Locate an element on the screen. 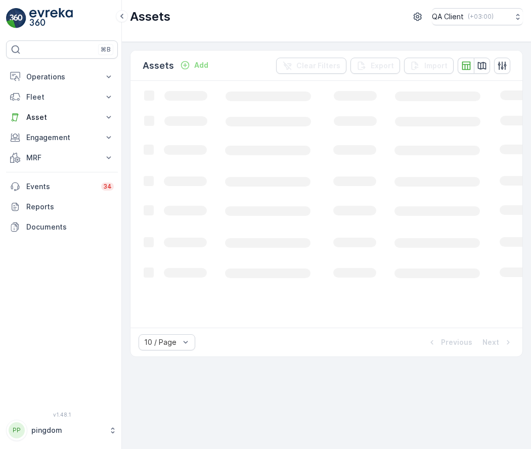 Image resolution: width=531 pixels, height=449 pixels. button: Add is located at coordinates (194, 65).